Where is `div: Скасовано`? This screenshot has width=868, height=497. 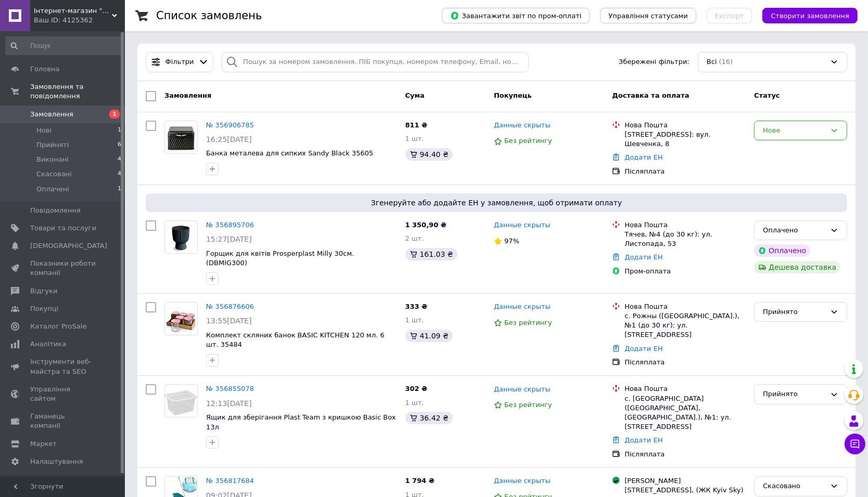
div: Скасовано is located at coordinates (794, 486).